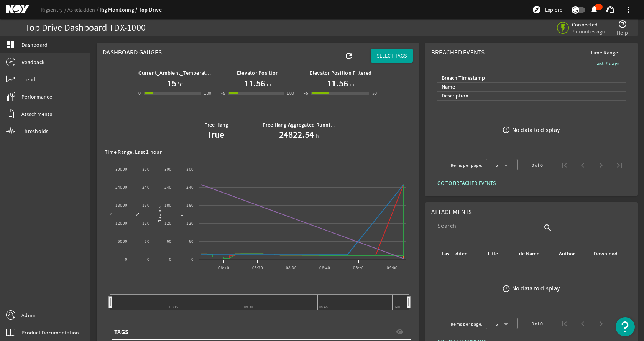 The image size is (644, 341). I want to click on text: 18000, so click(121, 205).